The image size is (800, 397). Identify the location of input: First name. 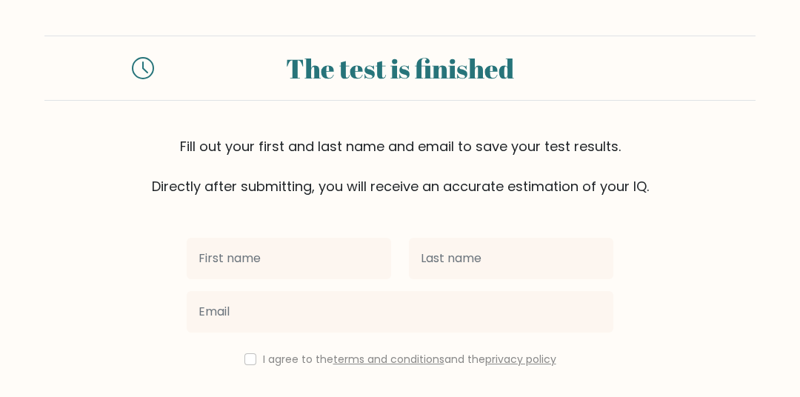
(289, 258).